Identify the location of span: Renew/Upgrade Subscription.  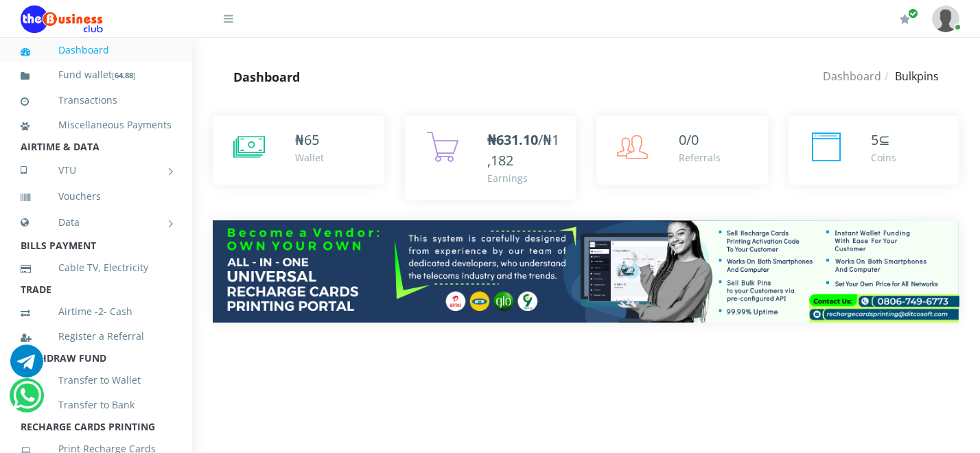
(913, 13).